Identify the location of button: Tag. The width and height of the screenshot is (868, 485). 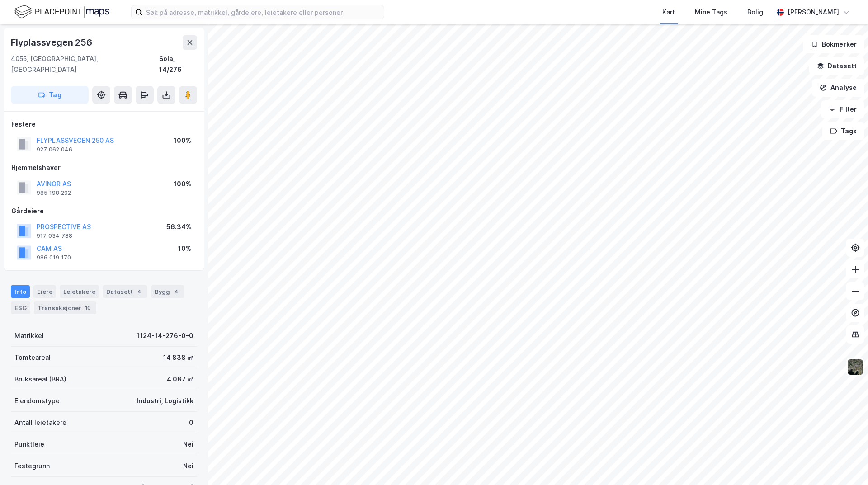
(49, 95).